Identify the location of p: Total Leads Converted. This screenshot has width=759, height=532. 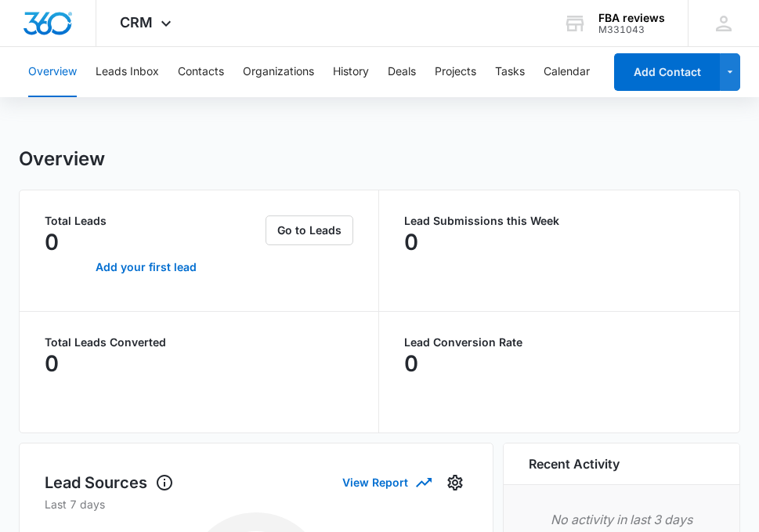
(199, 343).